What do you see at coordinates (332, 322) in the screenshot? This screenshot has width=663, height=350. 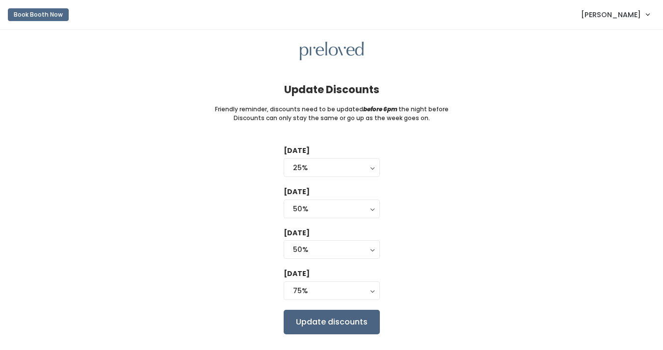 I see `input: Update discounts` at bounding box center [332, 322].